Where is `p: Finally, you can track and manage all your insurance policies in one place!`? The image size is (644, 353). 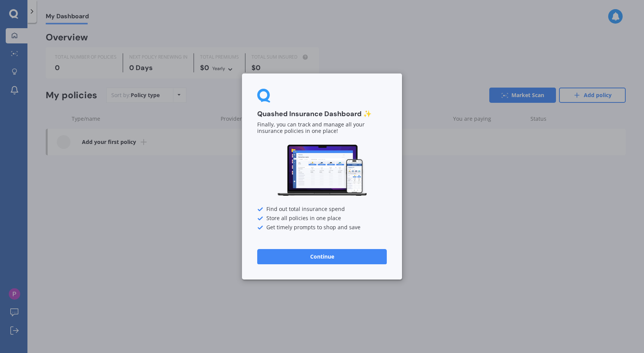 p: Finally, you can track and manage all your insurance policies in one place! is located at coordinates (322, 128).